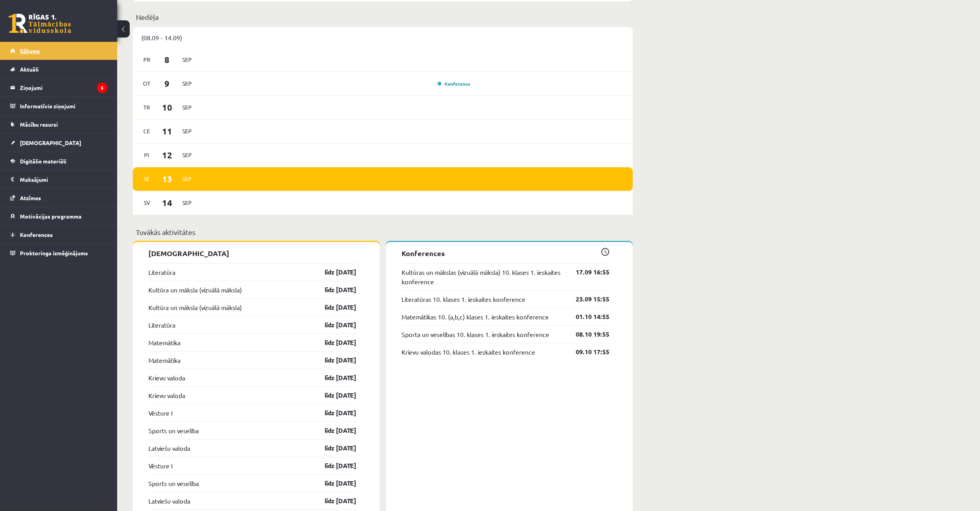 The height and width of the screenshot is (511, 980). Describe the element at coordinates (147, 107) in the screenshot. I see `span: Tr` at that location.